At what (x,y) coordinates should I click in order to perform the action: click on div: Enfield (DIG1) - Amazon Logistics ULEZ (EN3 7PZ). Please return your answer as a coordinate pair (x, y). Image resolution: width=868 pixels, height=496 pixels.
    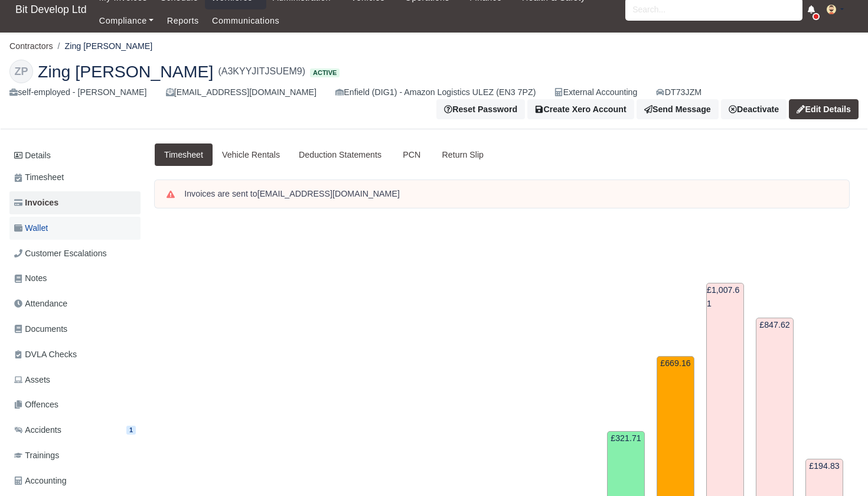
    Looking at the image, I should click on (435, 92).